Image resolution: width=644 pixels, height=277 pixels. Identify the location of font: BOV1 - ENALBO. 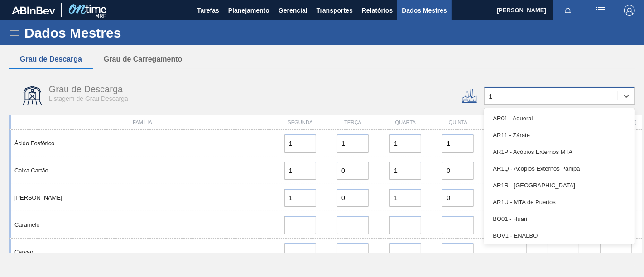
(515, 235).